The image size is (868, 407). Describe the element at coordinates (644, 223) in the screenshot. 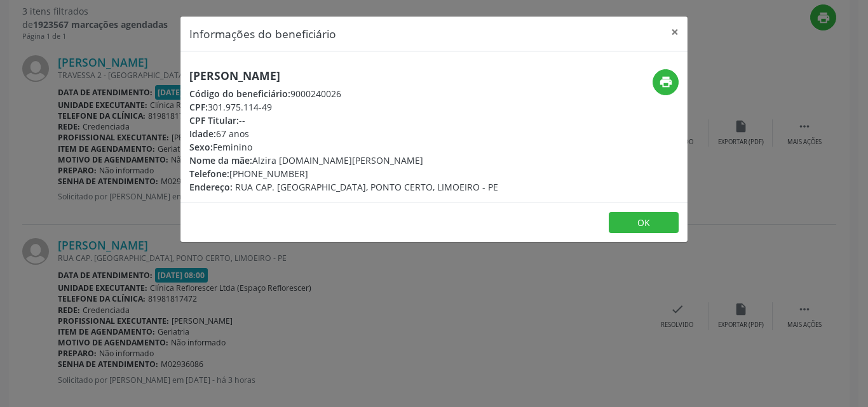

I see `button: OK` at that location.